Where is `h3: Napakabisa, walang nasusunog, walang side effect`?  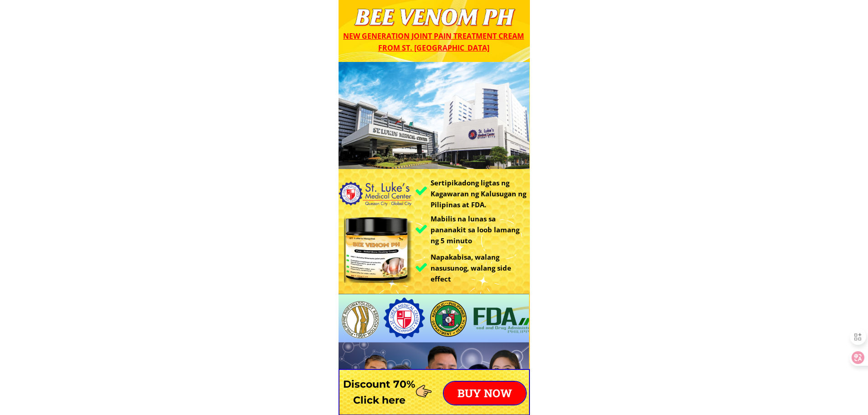
h3: Napakabisa, walang nasusunog, walang side effect is located at coordinates (480, 268).